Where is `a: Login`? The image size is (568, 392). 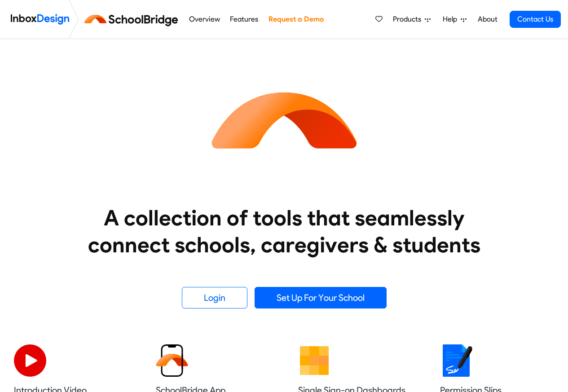 a: Login is located at coordinates (214, 298).